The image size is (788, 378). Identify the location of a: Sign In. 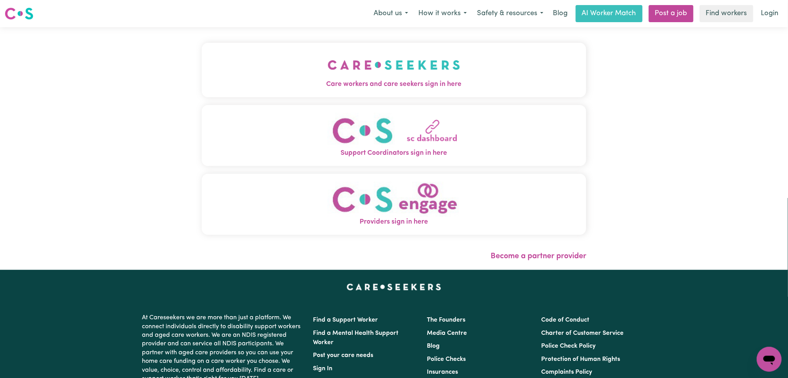
(323, 369).